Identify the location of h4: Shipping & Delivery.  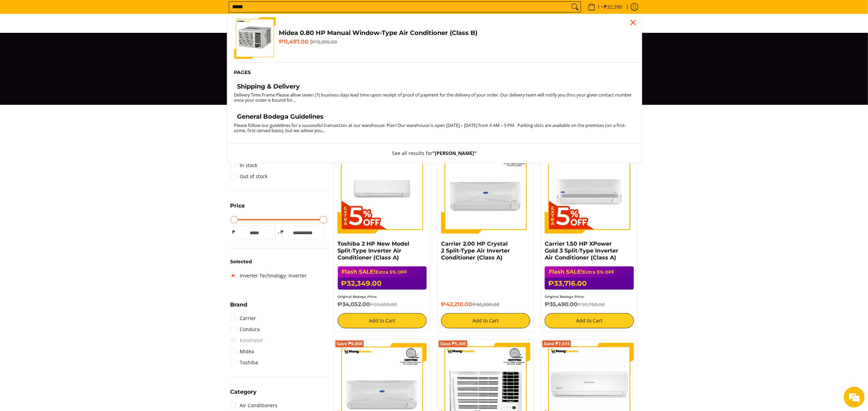
(269, 86).